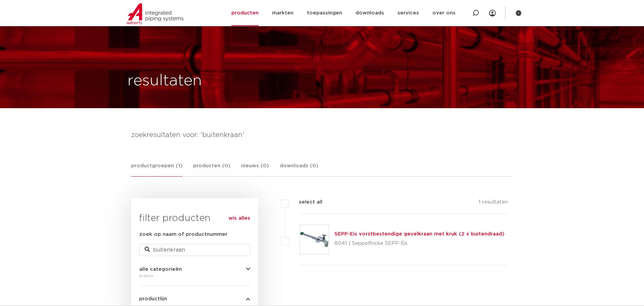  Describe the element at coordinates (157, 169) in the screenshot. I see `a: productgroepen (1)` at that location.